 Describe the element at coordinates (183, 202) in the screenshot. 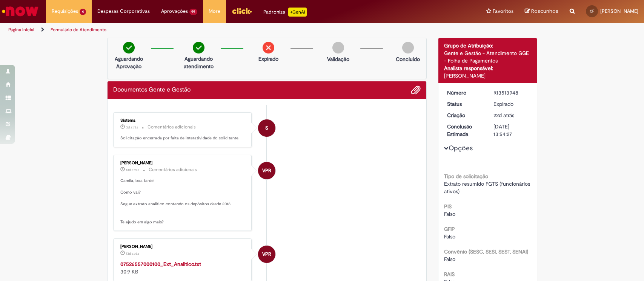

I see `p: Camila, boa tarde! Como vai? Segue extrato analitico contendo os depósitos desde 2018. Te ajudo e...` at that location.